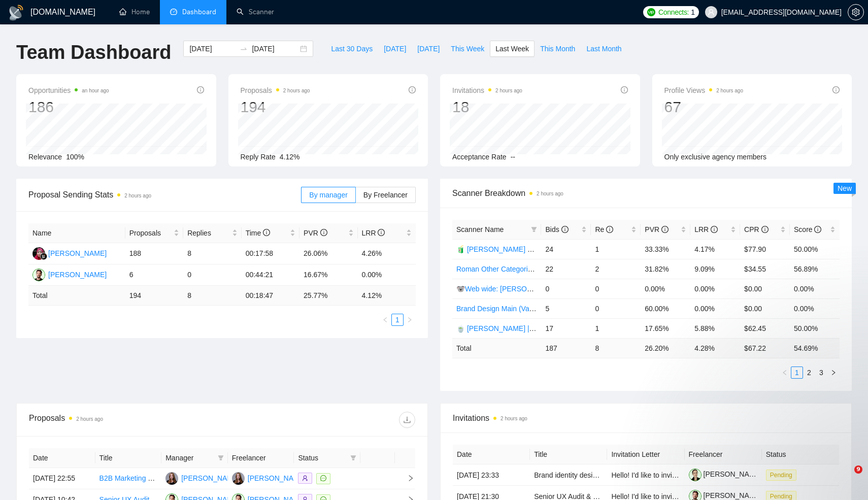  Describe the element at coordinates (703, 107) in the screenshot. I see `div: 67` at that location.